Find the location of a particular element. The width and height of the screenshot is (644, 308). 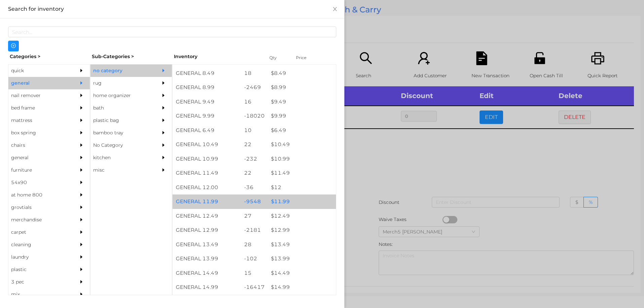

div: carpet is located at coordinates (39, 232).